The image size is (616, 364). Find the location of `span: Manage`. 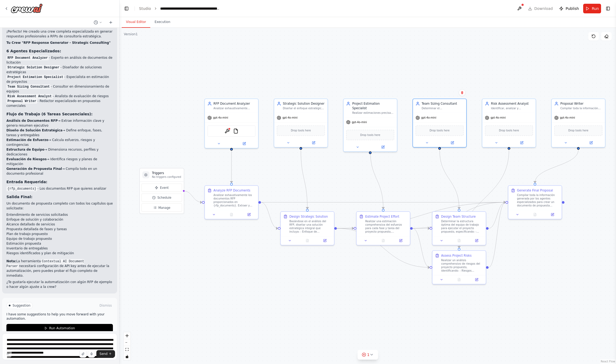

span: Manage is located at coordinates (164, 207).